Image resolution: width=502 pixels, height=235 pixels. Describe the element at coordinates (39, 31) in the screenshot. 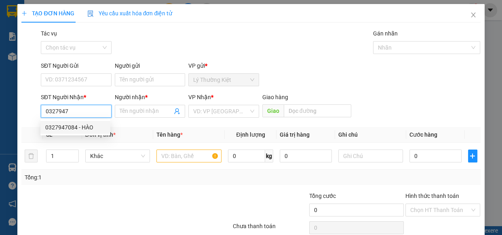

I see `div: TOÀN` at that location.